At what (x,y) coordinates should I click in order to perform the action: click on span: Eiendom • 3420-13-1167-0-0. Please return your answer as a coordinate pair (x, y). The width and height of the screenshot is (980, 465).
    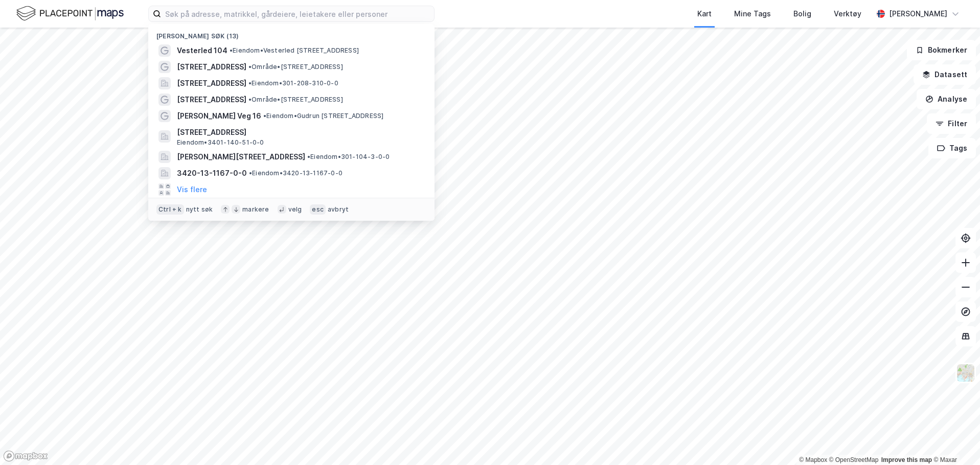
    Looking at the image, I should click on (296, 173).